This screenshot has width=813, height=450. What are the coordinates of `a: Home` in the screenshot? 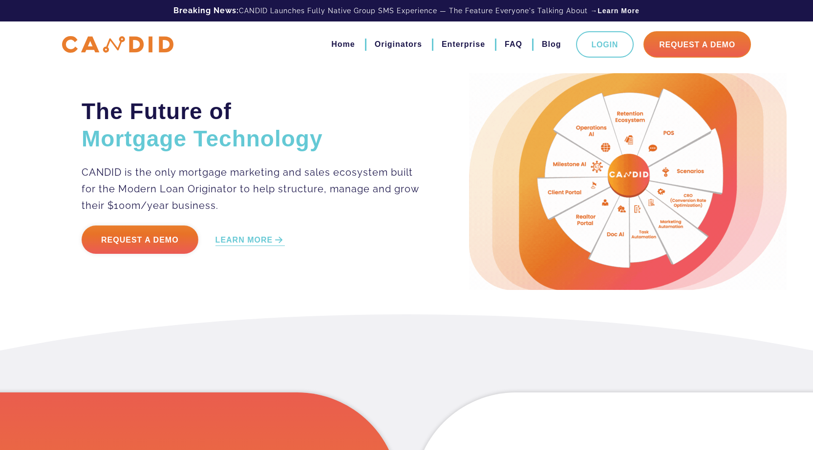 It's located at (343, 44).